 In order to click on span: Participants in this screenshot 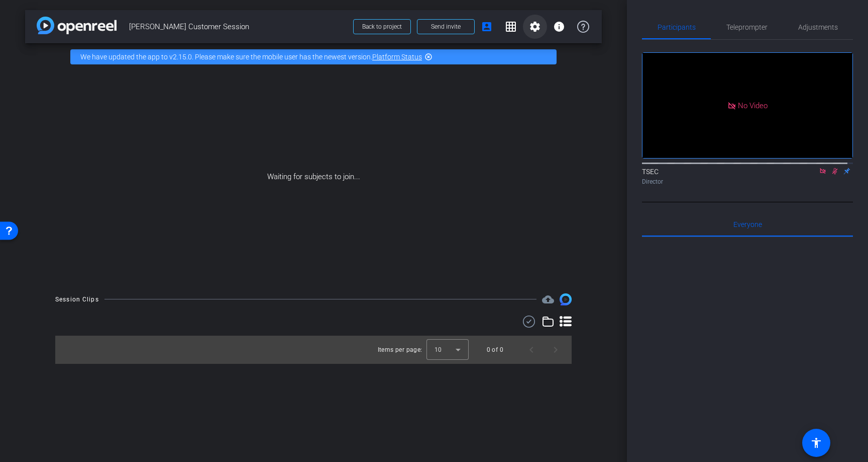, I will do `click(677, 27)`.